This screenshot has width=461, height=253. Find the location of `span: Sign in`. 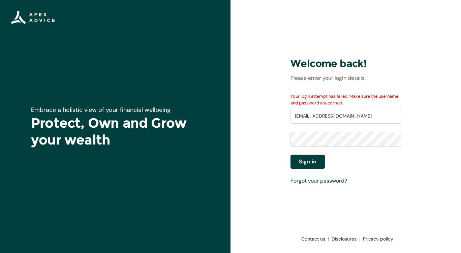

span: Sign in is located at coordinates (307, 162).